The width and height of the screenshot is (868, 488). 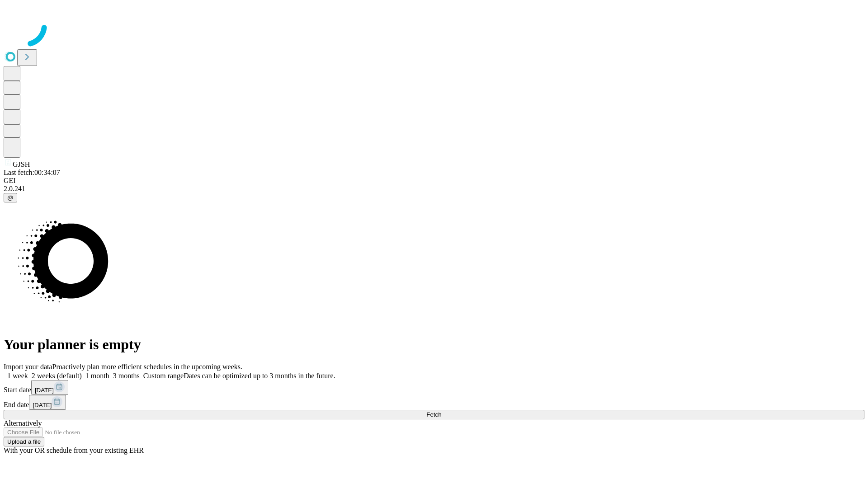 What do you see at coordinates (434, 189) in the screenshot?
I see `div: 2.0.241` at bounding box center [434, 189].